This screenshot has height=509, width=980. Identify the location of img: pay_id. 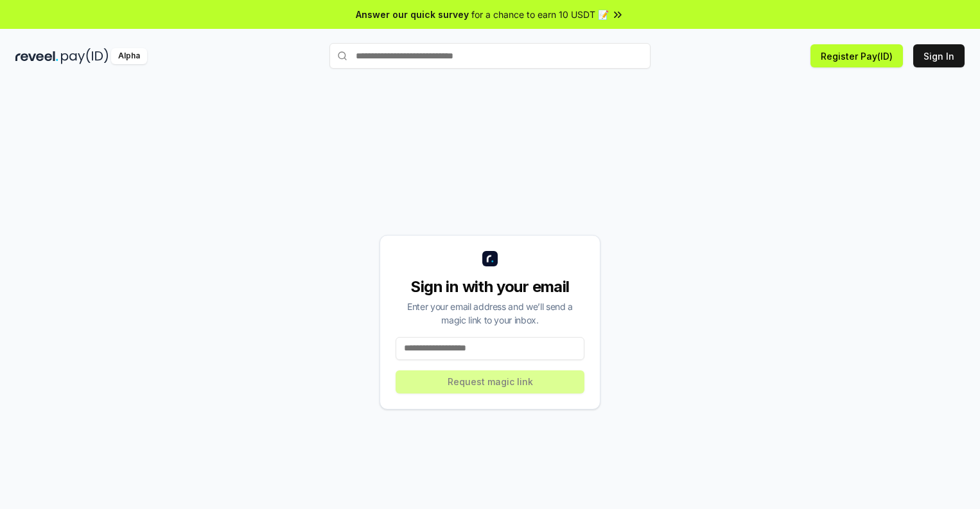
(84, 56).